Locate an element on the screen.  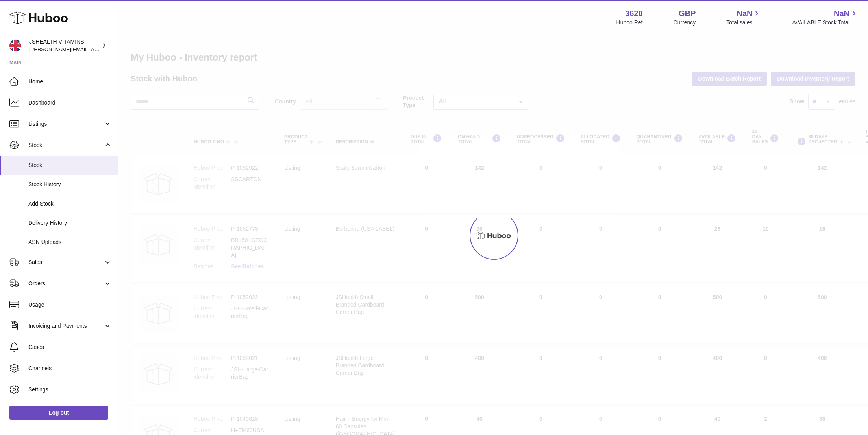
span: Add Stock is located at coordinates (70, 204).